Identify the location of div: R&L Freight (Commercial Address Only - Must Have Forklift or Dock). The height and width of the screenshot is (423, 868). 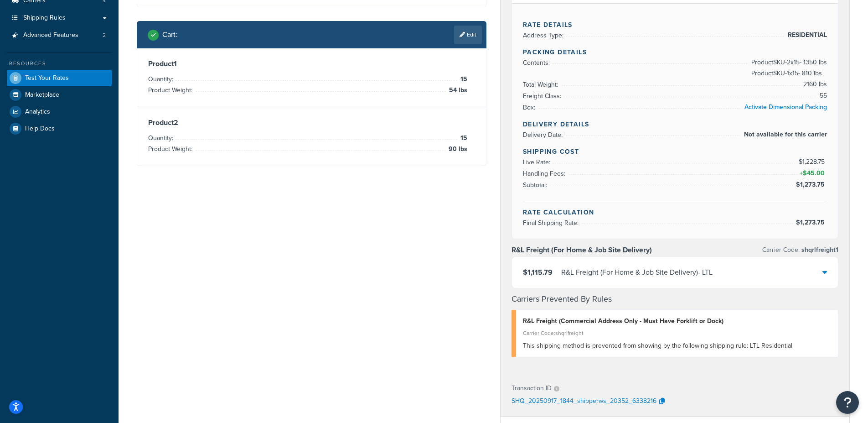
(677, 321).